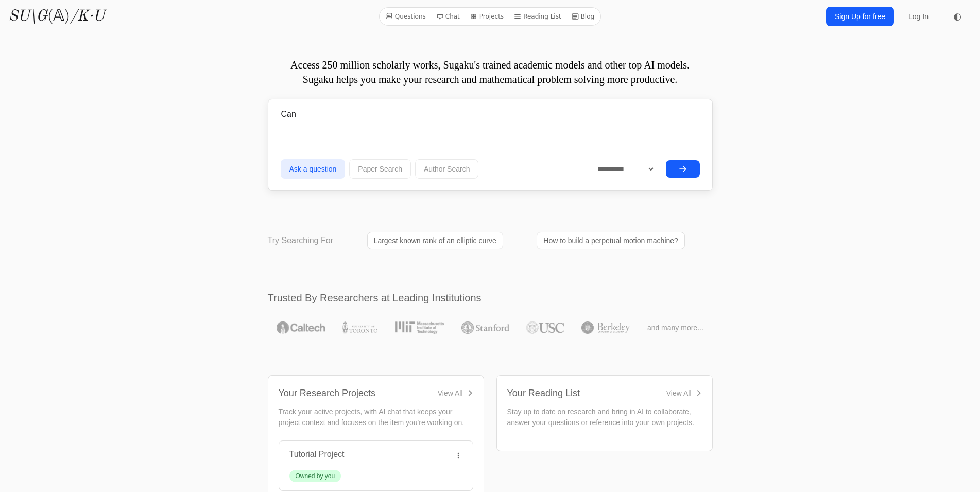 This screenshot has width=980, height=492. Describe the element at coordinates (28, 16) in the screenshot. I see `i: SU\G` at that location.